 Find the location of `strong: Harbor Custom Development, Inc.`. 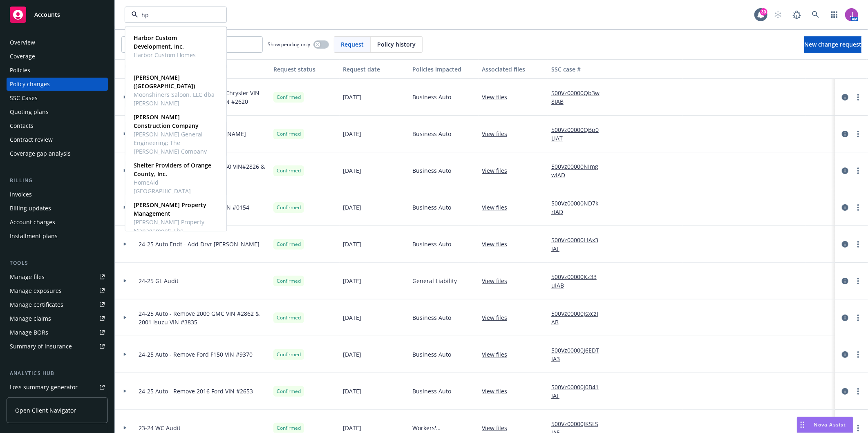

strong: Harbor Custom Development, Inc. is located at coordinates (159, 42).